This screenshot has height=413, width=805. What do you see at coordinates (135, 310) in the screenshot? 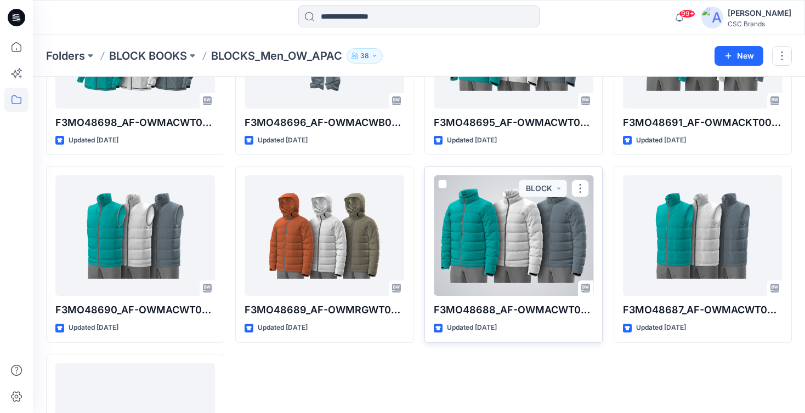
I see `p: F3MO48690_AF-OWMACWT008_F13_PAACT_VFA` at bounding box center [135, 310].